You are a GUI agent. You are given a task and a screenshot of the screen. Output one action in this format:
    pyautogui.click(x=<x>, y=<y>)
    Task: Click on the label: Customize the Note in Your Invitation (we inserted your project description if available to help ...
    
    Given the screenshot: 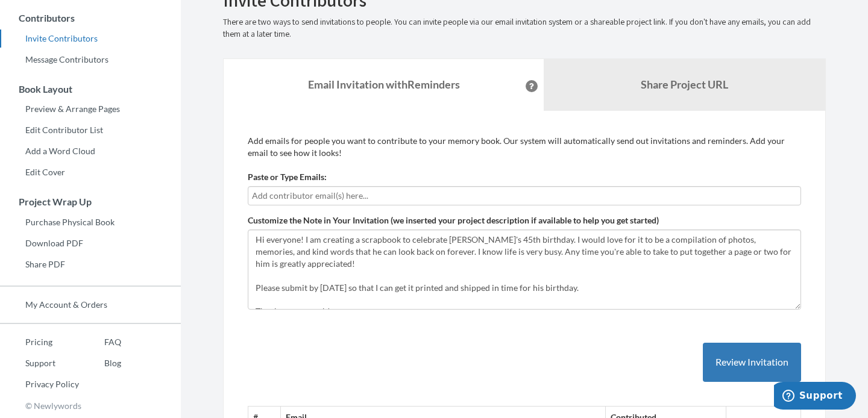 What is the action you would take?
    pyautogui.click(x=453, y=220)
    